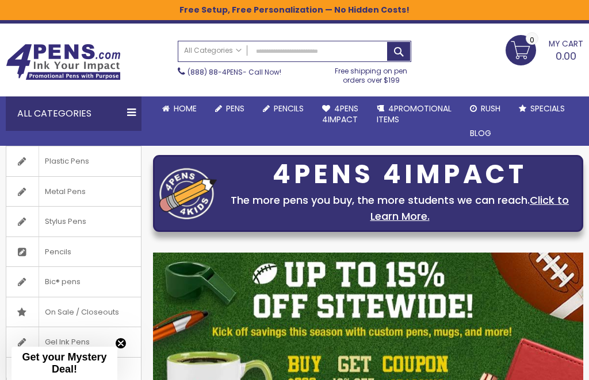  What do you see at coordinates (213, 51) in the screenshot?
I see `span: All Categories` at bounding box center [213, 51].